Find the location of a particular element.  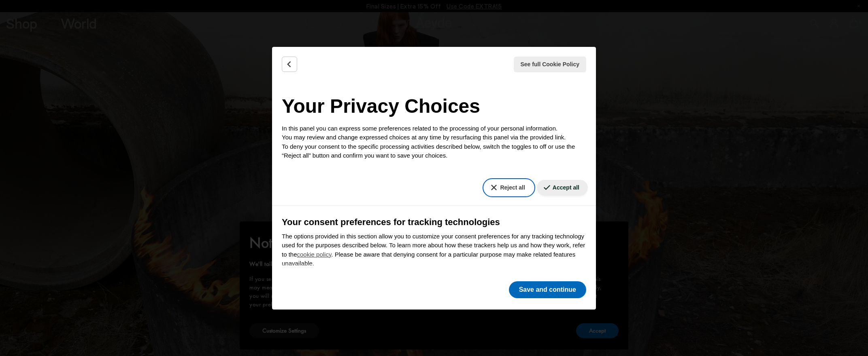

span: See full Cookie Policy is located at coordinates (550, 64).